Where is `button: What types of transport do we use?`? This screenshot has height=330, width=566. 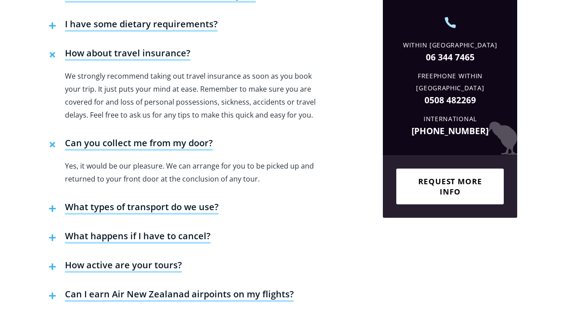 button: What types of transport do we use? is located at coordinates (133, 209).